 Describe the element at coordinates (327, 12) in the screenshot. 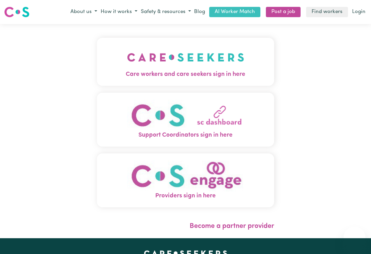

I see `a: Find workers` at that location.